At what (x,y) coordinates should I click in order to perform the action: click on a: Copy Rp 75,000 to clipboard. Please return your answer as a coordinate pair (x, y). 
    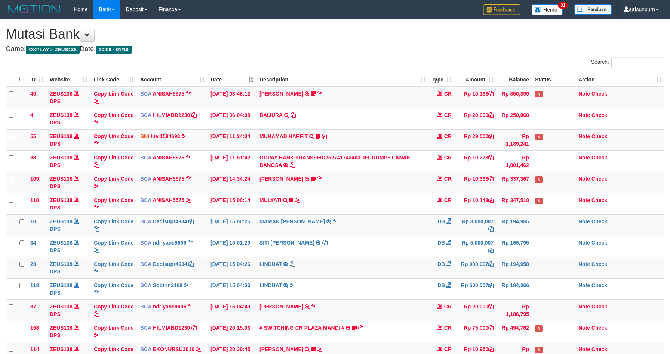
    Looking at the image, I should click on (491, 328).